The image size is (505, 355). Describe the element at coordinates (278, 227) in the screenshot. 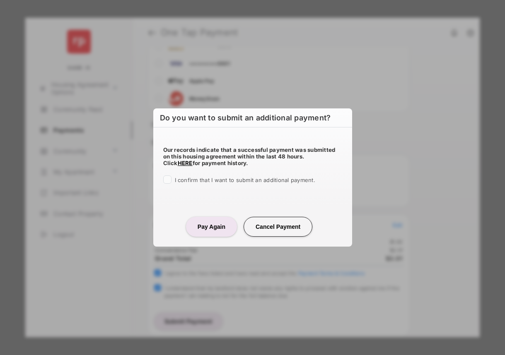

I see `button: Cancel Payment` at that location.